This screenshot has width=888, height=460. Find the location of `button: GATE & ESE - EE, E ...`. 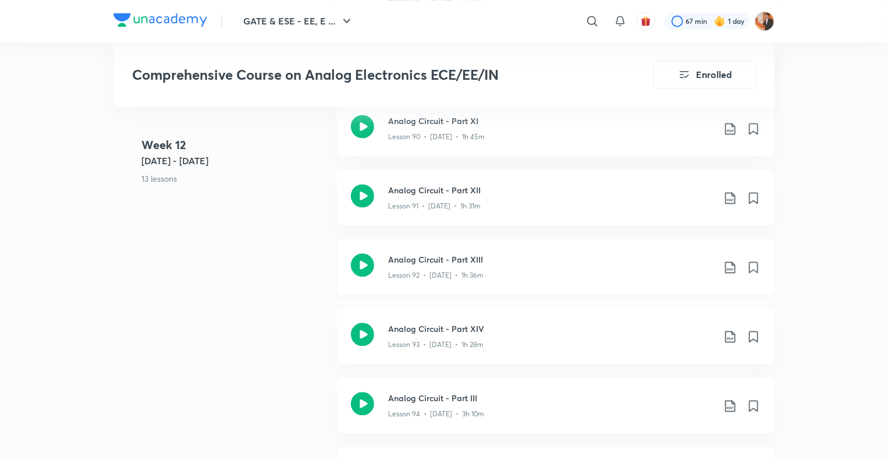

button: GATE & ESE - EE, E ... is located at coordinates (298, 21).